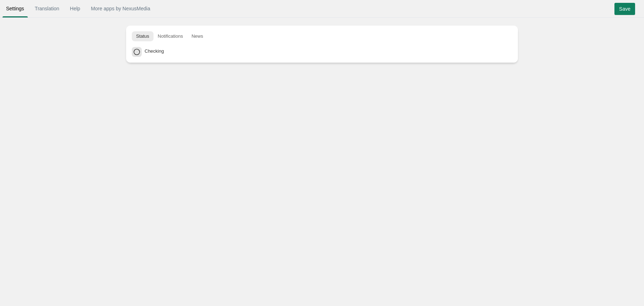 This screenshot has width=644, height=306. What do you see at coordinates (170, 37) in the screenshot?
I see `button: Notifications` at bounding box center [170, 37].